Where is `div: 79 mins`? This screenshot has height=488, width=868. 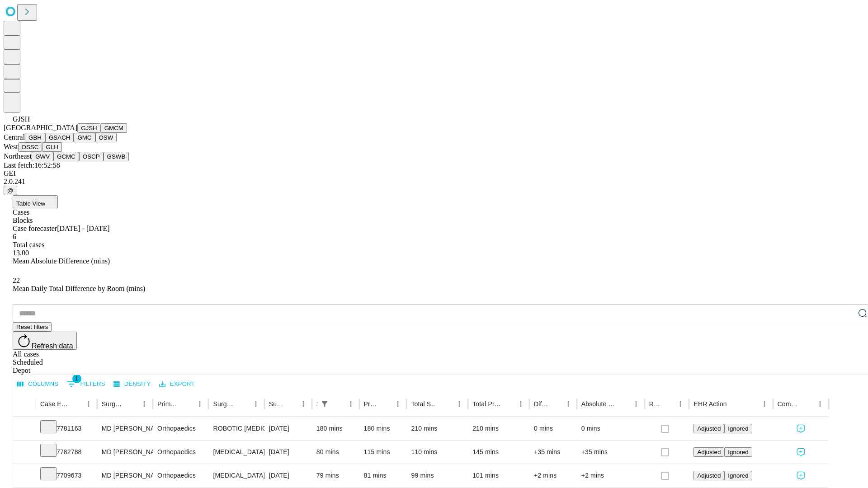
div: 79 mins is located at coordinates (335, 475).